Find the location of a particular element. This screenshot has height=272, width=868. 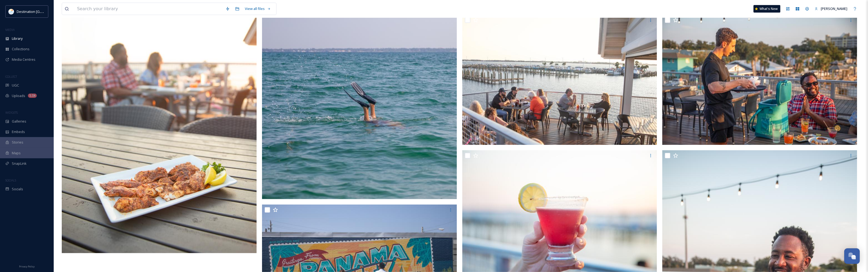

span: Maps is located at coordinates (16, 153).